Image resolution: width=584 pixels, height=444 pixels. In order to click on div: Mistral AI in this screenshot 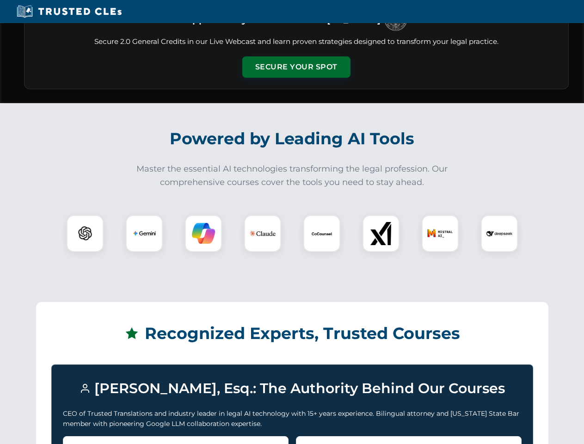, I will do `click(440, 233)`.